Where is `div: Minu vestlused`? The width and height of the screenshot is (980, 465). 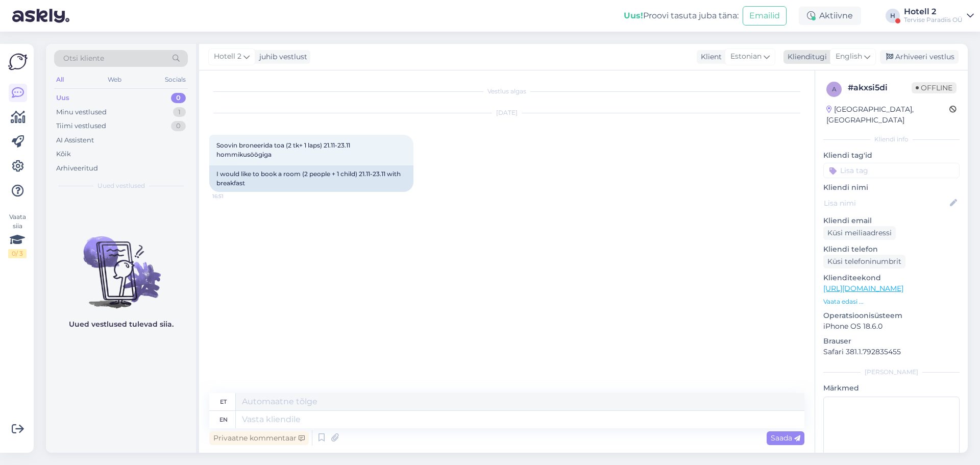 div: Minu vestlused is located at coordinates (81, 113).